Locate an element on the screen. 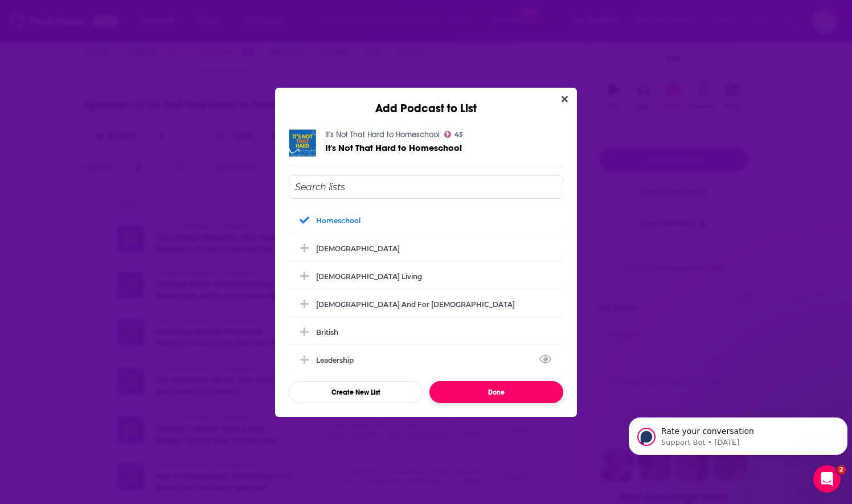  p: Rate your conversation is located at coordinates (123, 38).